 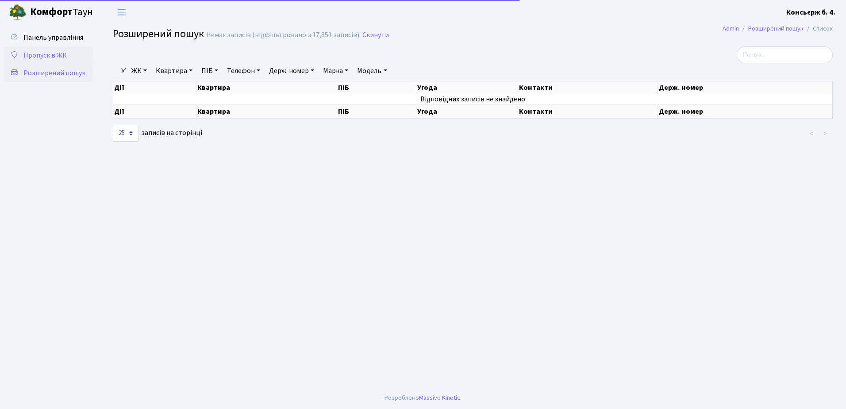 I want to click on select: записів на сторінці, so click(x=126, y=133).